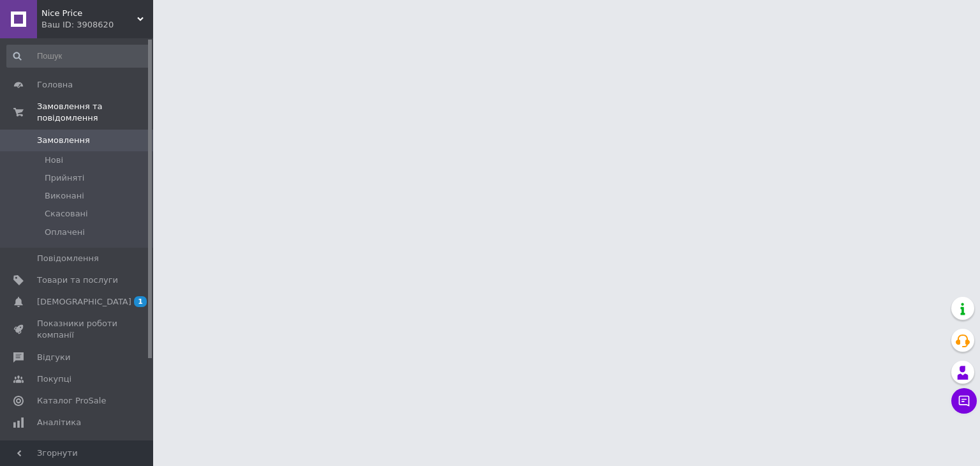 This screenshot has width=980, height=466. Describe the element at coordinates (77, 330) in the screenshot. I see `span: Показники роботи компанії` at that location.